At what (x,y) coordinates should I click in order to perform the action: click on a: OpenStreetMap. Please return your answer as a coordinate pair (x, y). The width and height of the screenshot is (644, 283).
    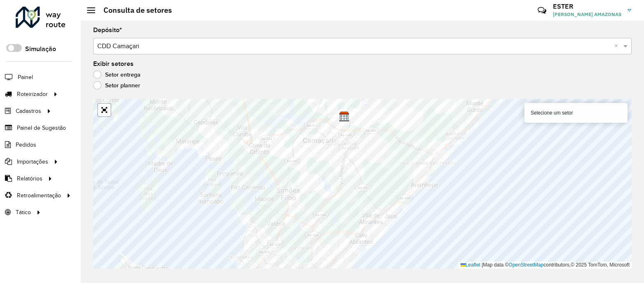
    Looking at the image, I should click on (526, 265).